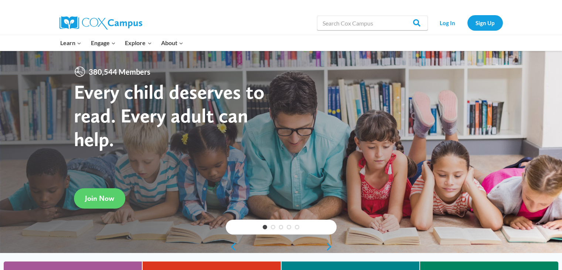 This screenshot has width=562, height=270. What do you see at coordinates (485, 23) in the screenshot?
I see `a: Sign Up` at bounding box center [485, 23].